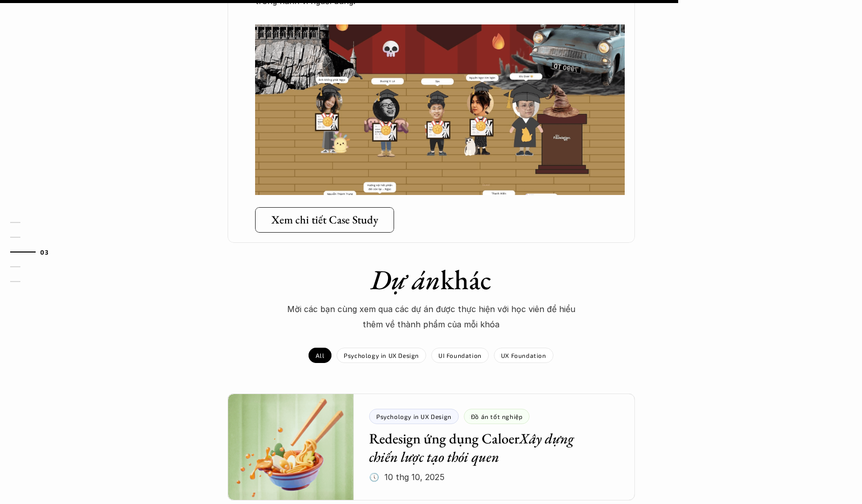 This screenshot has width=862, height=504. What do you see at coordinates (431, 447) in the screenshot?
I see `a: Psychology in UX DesignĐồ án tốt nghiệpRedesign ứng dụng CaloerXây dựng chiến lược tạo thói quen🕔...` at bounding box center [431, 447].